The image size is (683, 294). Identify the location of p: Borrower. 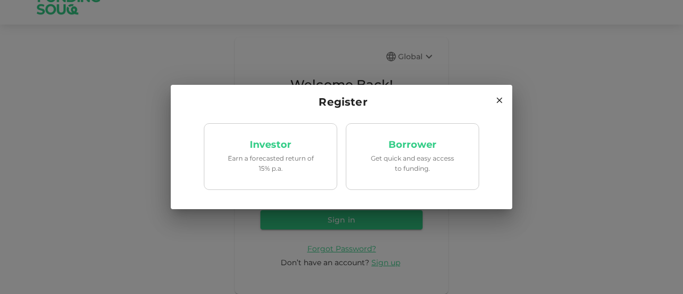
(412, 145).